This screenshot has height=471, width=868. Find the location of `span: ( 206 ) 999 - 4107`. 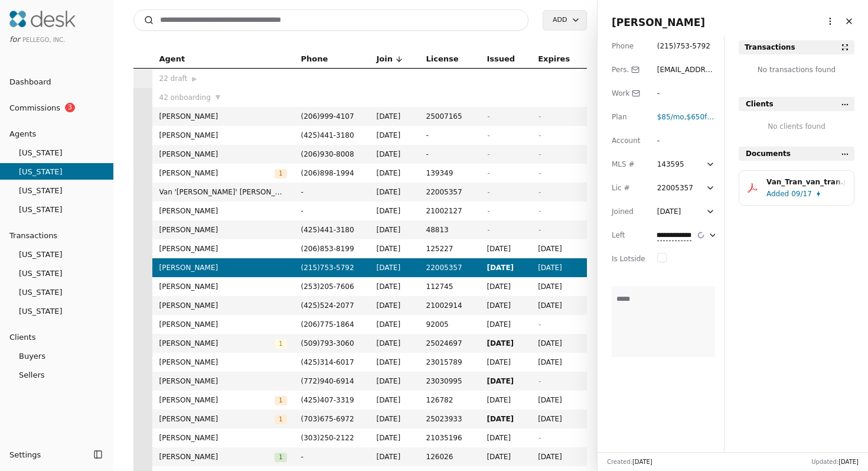

span: ( 206 ) 999 - 4107 is located at coordinates (328, 116).